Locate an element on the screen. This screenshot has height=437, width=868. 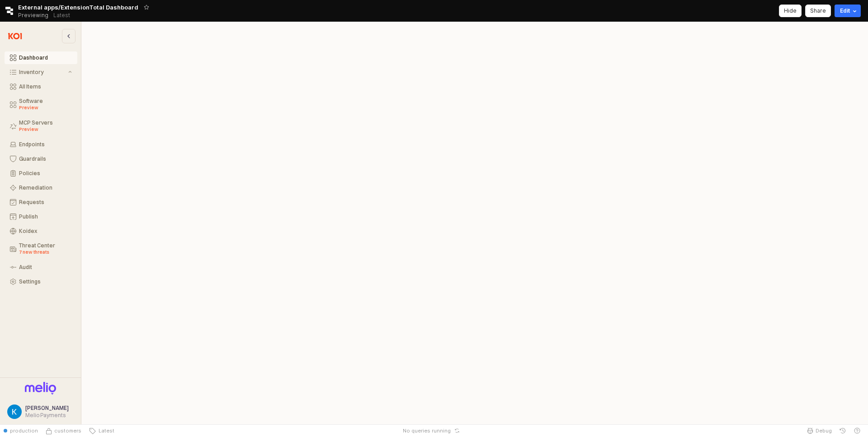
div: Inventory is located at coordinates (42, 72).